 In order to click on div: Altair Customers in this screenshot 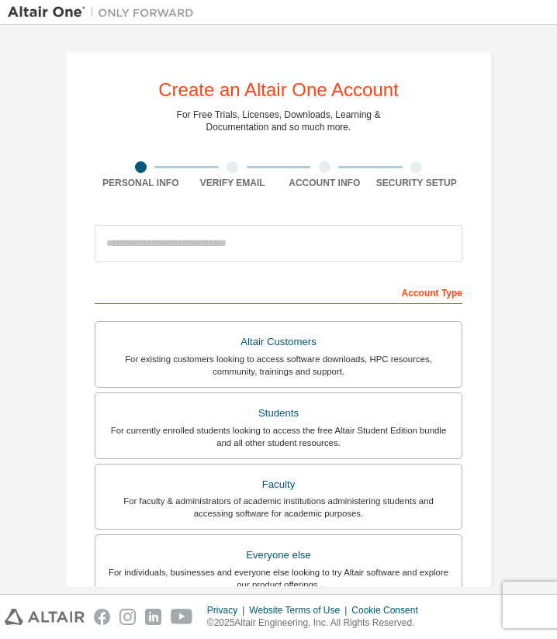, I will do `click(278, 342)`.